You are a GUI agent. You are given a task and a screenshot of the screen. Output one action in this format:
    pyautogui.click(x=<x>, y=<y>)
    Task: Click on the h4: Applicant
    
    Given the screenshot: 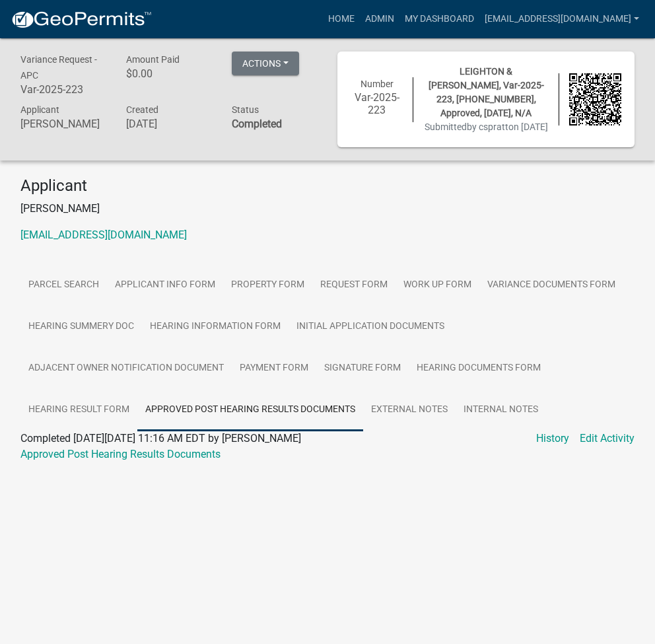 What is the action you would take?
    pyautogui.click(x=328, y=185)
    